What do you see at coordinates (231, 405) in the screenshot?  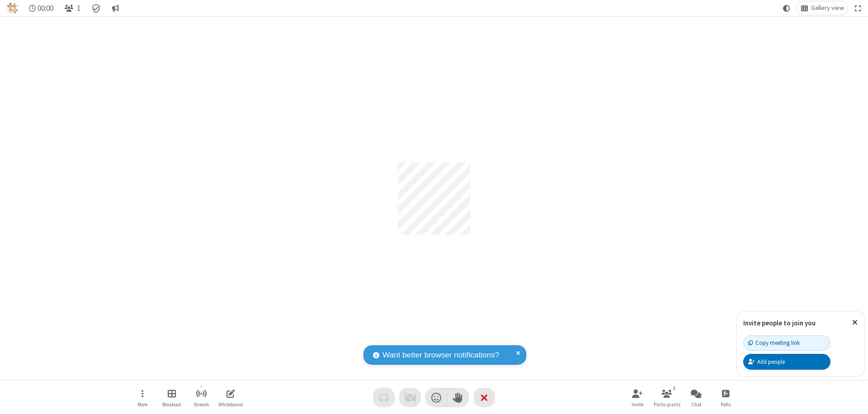 I see `span: Whiteboard` at bounding box center [231, 405].